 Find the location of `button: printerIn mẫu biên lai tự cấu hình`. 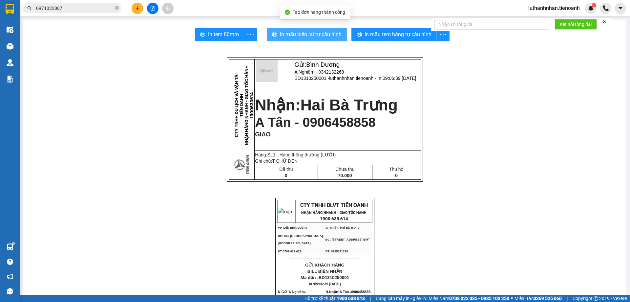

button: printerIn mẫu biên lai tự cấu hình is located at coordinates (307, 34).